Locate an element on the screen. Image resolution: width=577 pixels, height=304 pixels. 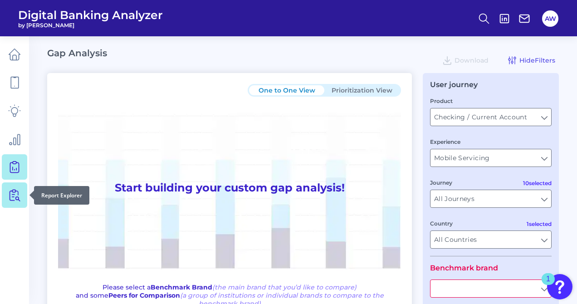
button: HideFilters is located at coordinates (530, 60).